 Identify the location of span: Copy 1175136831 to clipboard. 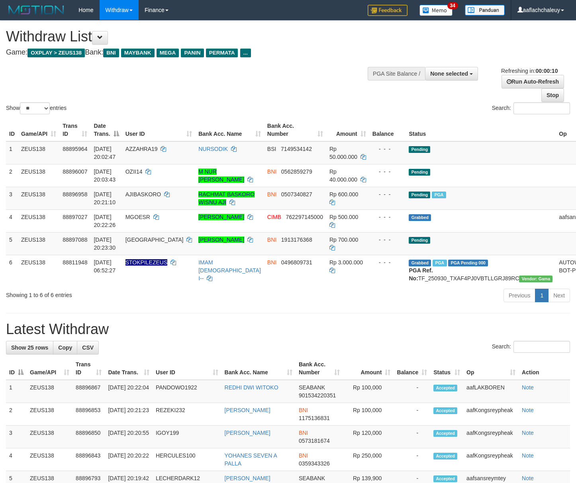
(314, 418).